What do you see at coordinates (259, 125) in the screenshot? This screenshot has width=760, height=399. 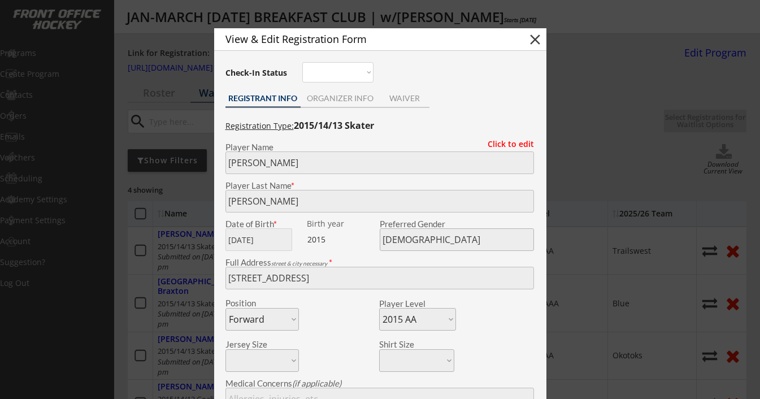 I see `u: Registration Type:` at bounding box center [259, 125].